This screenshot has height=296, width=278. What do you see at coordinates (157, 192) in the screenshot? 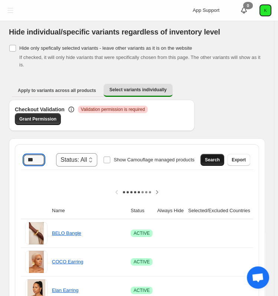
I see `button: Scroll table right one column` at bounding box center [157, 192].